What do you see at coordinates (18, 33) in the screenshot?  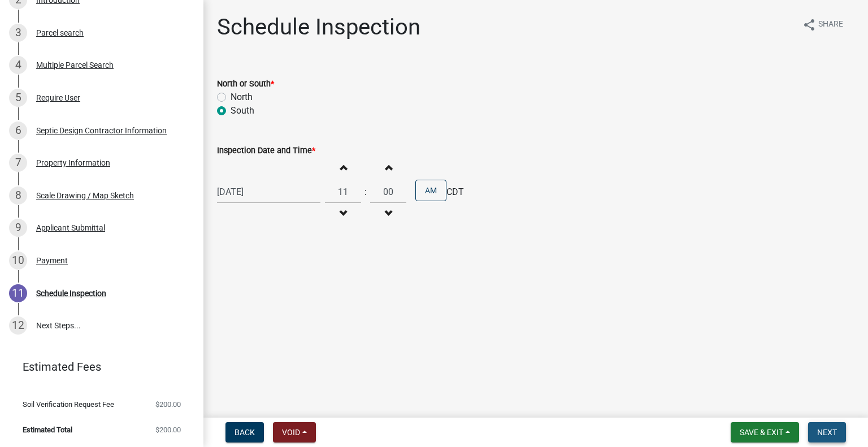 I see `div: 3` at bounding box center [18, 33].